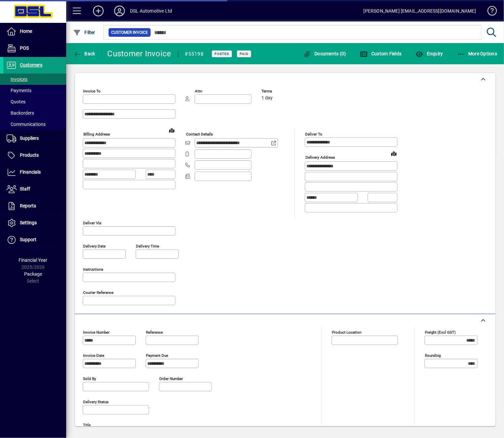 The image size is (504, 438). Describe the element at coordinates (33, 274) in the screenshot. I see `span: Package` at that location.